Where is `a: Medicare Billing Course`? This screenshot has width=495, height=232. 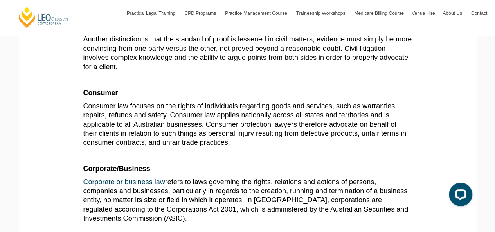 a: Medicare Billing Course is located at coordinates (379, 13).